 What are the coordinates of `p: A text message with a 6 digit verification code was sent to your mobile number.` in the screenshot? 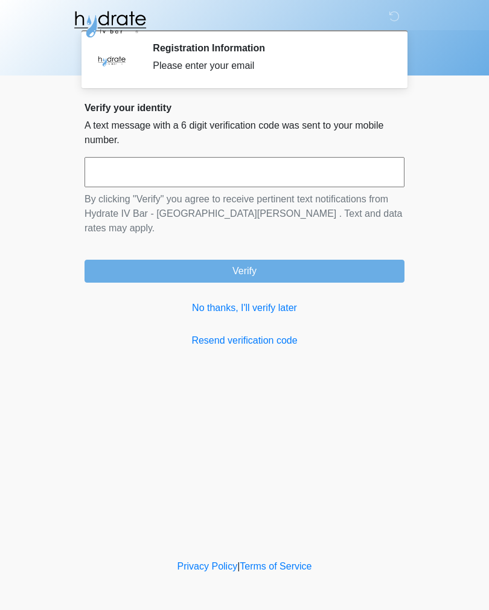 It's located at (245, 133).